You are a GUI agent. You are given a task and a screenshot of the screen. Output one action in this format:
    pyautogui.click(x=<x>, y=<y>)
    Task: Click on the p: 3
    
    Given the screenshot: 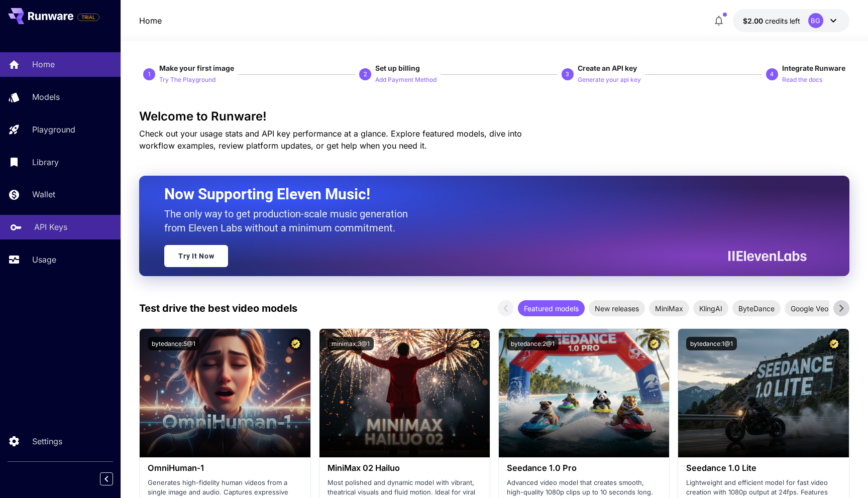 What is the action you would take?
    pyautogui.click(x=567, y=75)
    